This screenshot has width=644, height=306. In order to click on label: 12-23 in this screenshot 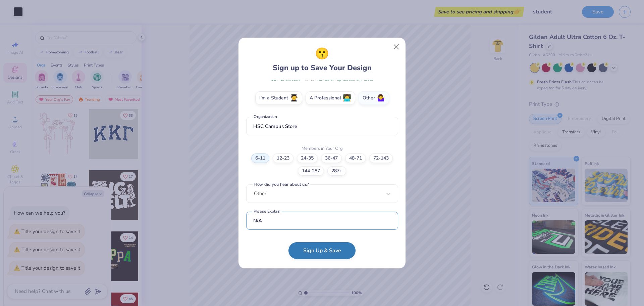, I will do `click(283, 158)`.